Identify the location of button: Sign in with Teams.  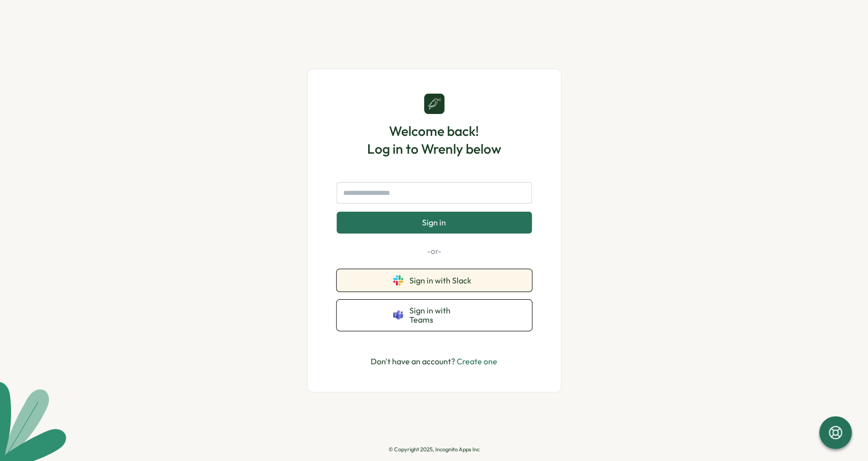
(434, 315).